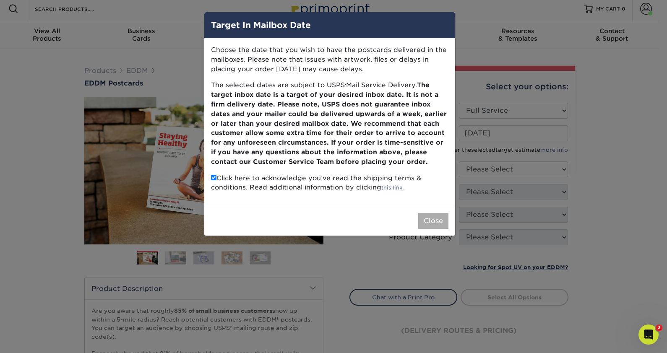 This screenshot has width=667, height=353. Describe the element at coordinates (330, 183) in the screenshot. I see `p: Click here to acknowledge you’ve read the shipping terms & conditions. Read additional informatio...` at that location.